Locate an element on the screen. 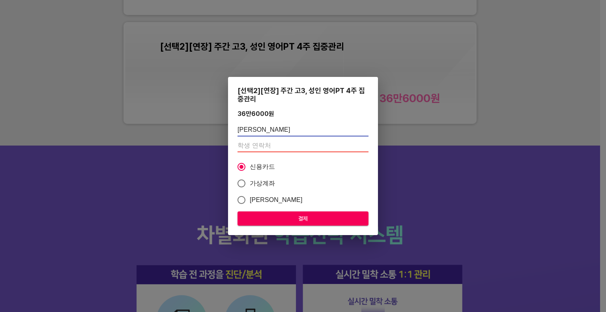 This screenshot has width=606, height=312. input: 학생 이름 is located at coordinates (303, 130).